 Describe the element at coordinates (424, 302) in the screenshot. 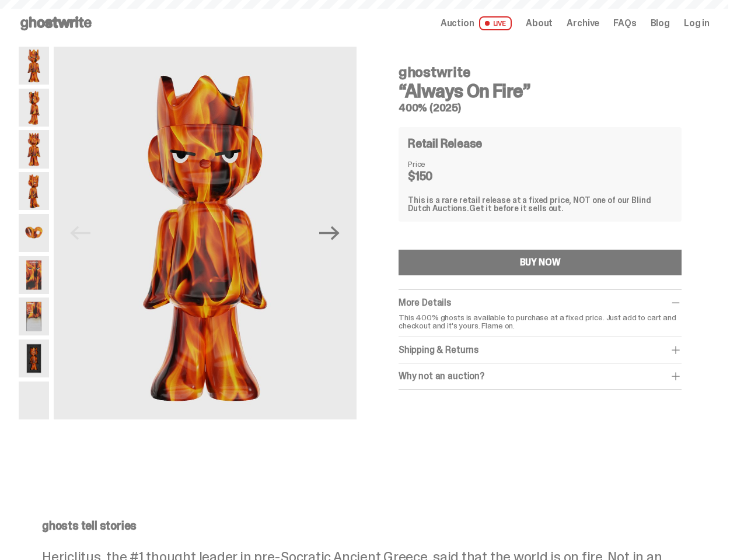

I see `span: More Details` at that location.